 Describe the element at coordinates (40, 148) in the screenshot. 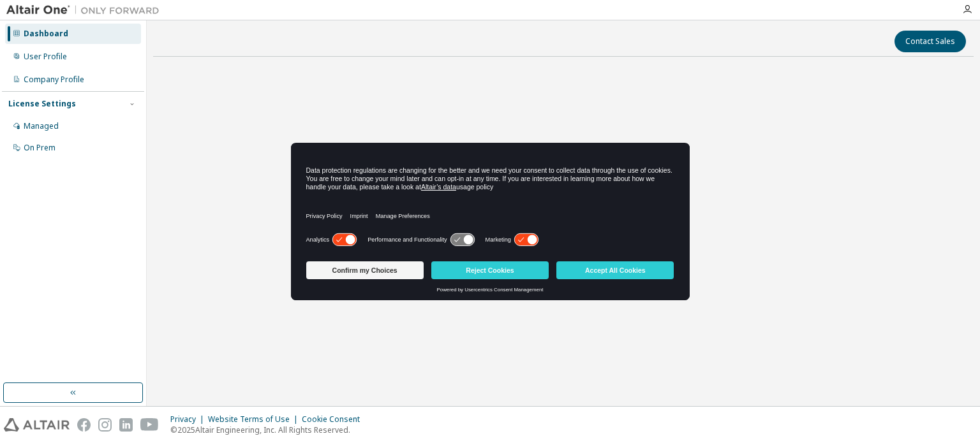

I see `div: On Prem` at that location.